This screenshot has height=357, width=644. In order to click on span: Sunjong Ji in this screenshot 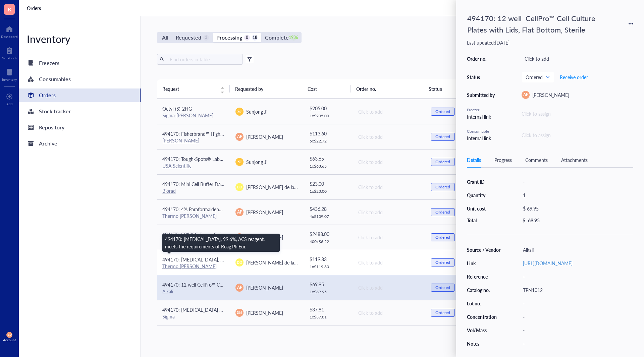, I will do `click(256, 112)`.